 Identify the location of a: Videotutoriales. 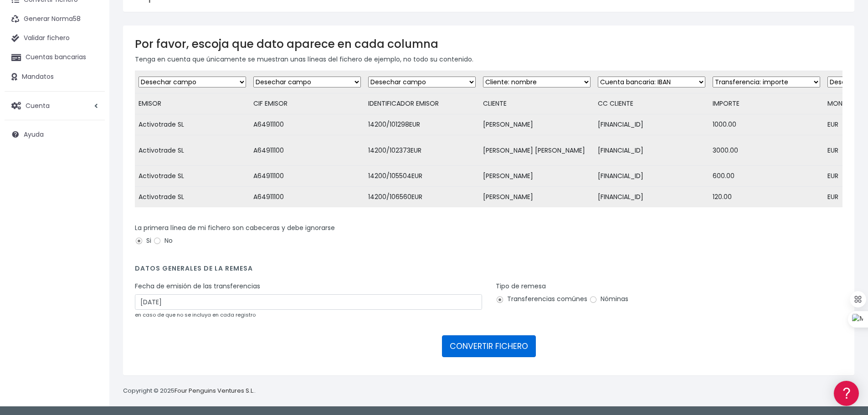
(91, 150).